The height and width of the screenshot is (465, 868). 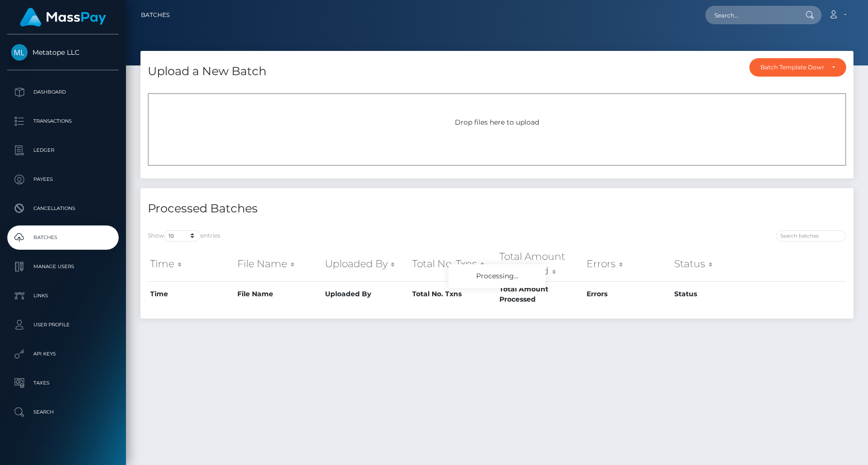 I want to click on div: Batch Template Download, so click(x=792, y=67).